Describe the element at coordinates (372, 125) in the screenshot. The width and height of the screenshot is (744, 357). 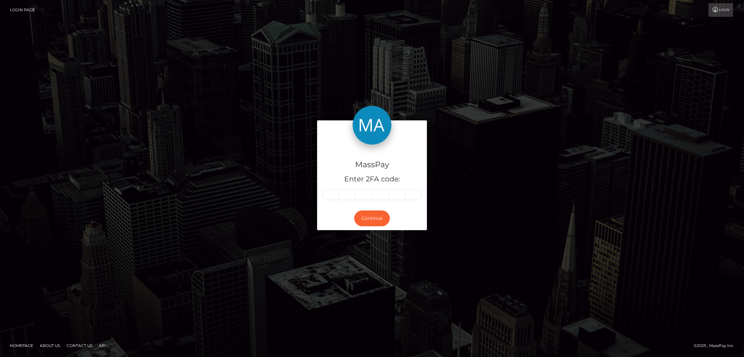
I see `img: MassPay` at that location.